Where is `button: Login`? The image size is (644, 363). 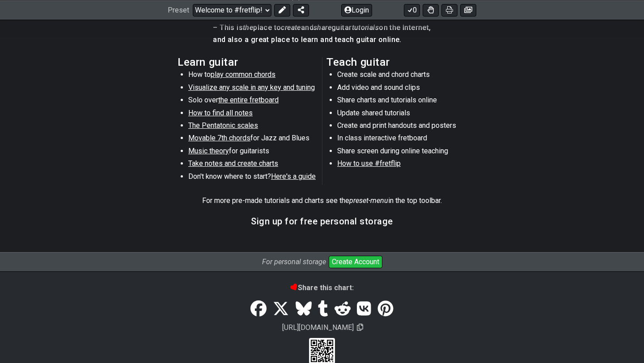 button: Login is located at coordinates (357, 10).